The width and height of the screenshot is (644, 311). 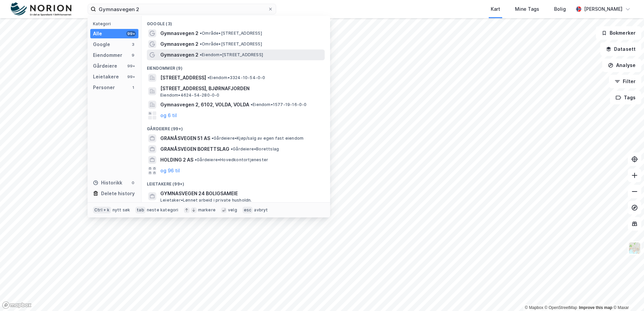 What do you see at coordinates (495, 9) in the screenshot?
I see `div: Kart` at bounding box center [495, 9].